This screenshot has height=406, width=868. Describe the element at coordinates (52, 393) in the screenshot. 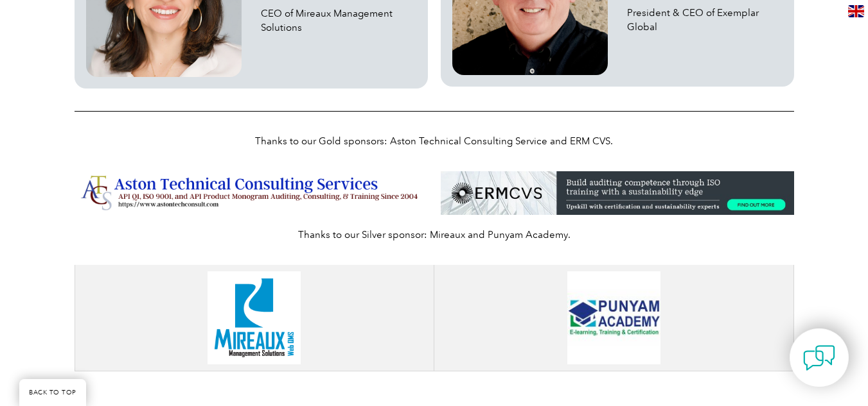

I see `a: BACK TO TOP` at that location.